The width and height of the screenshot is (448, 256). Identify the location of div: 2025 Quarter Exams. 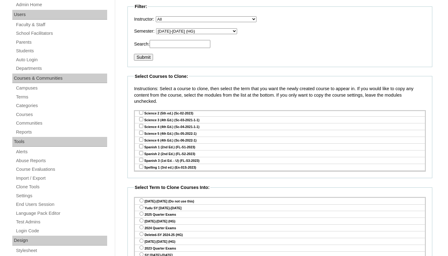
(280, 214).